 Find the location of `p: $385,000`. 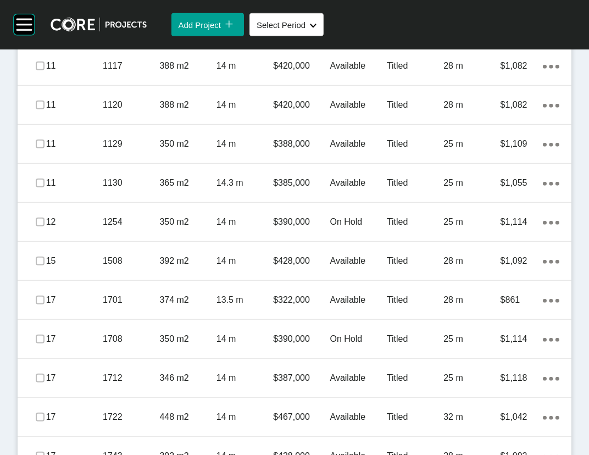

p: $385,000 is located at coordinates (301, 183).